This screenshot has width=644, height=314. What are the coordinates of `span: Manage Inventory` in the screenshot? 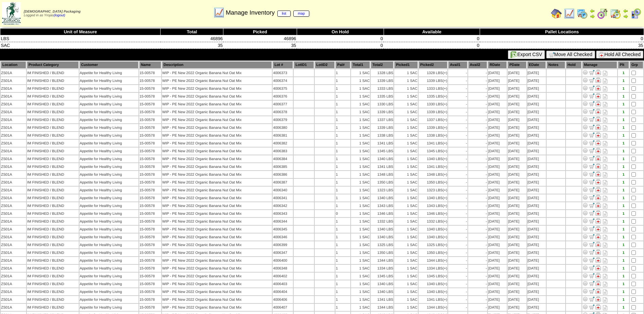 It's located at (268, 12).